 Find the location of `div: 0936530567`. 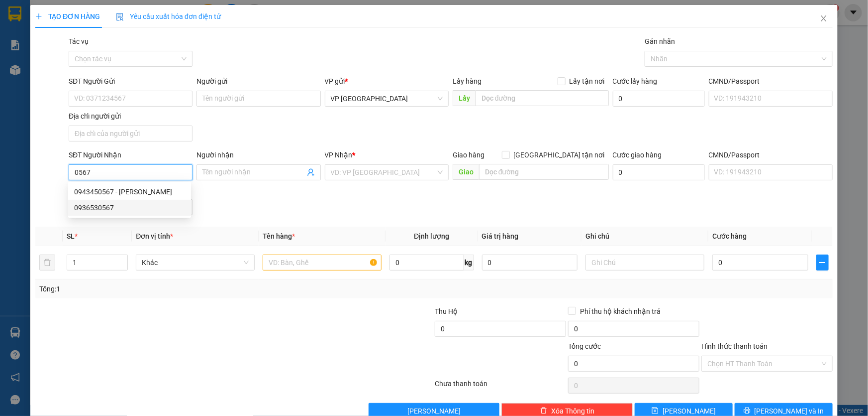

div: 0936530567 is located at coordinates (129, 208).